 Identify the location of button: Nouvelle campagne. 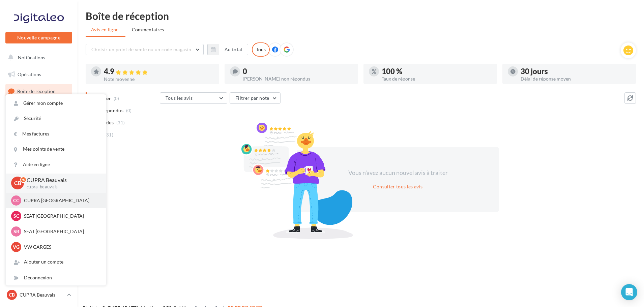
(39, 37).